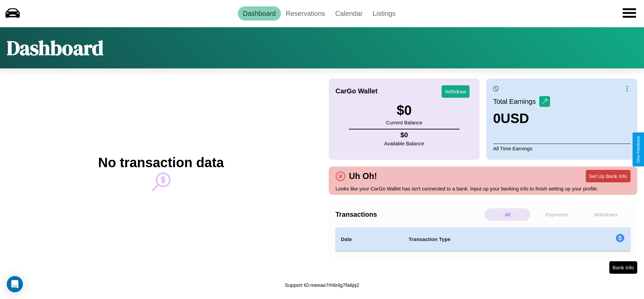  What do you see at coordinates (516, 101) in the screenshot?
I see `p: Total Earnings` at bounding box center [516, 101].